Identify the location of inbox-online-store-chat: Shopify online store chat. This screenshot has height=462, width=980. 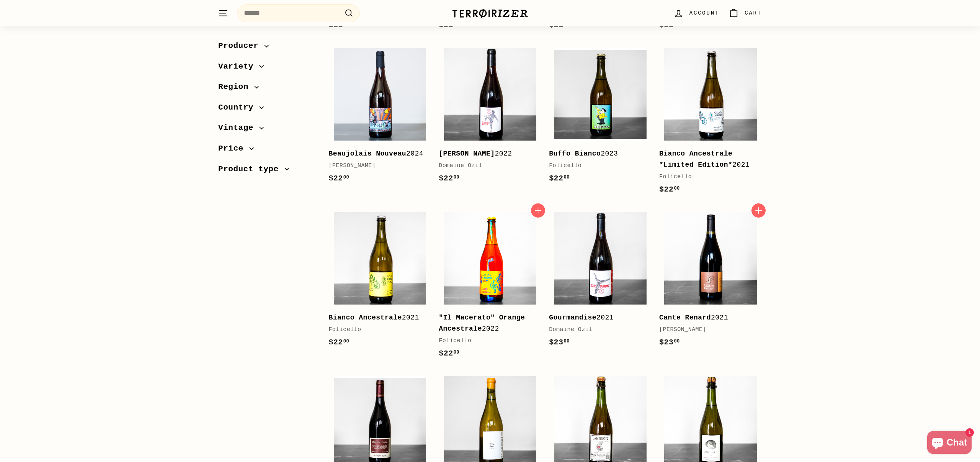
(950, 444).